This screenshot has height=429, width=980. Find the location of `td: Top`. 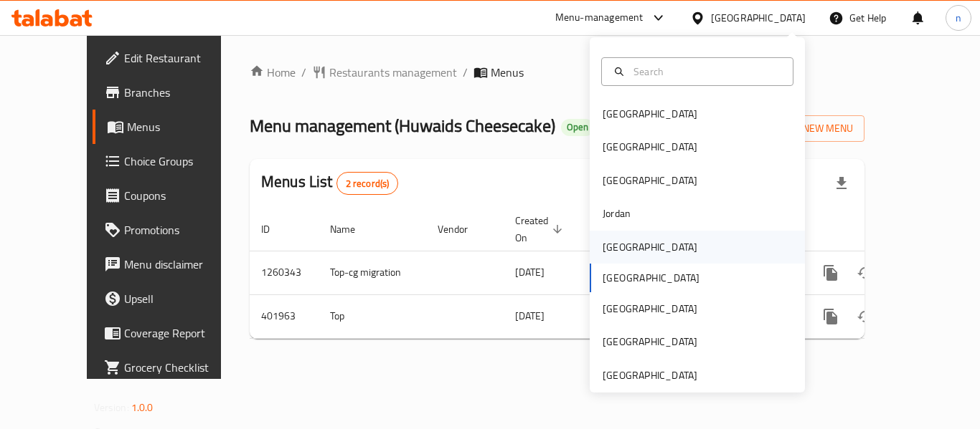

td: Top is located at coordinates (372, 316).